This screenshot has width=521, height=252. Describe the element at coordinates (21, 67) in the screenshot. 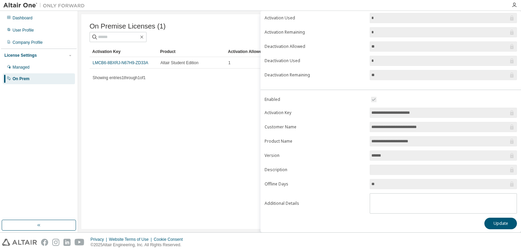

I see `div: Managed` at that location.